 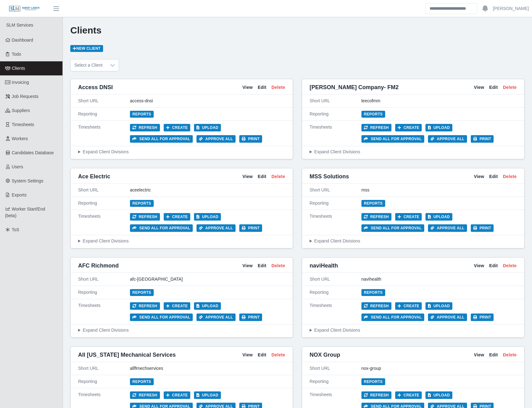 I want to click on span: System Settings, so click(x=27, y=181).